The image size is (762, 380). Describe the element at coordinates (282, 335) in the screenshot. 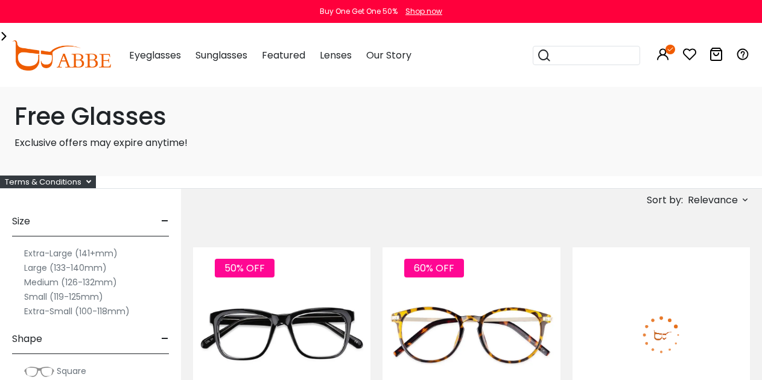

I see `a: Gun Laya - Plastic ,Universal Bridge Fit` at that location.